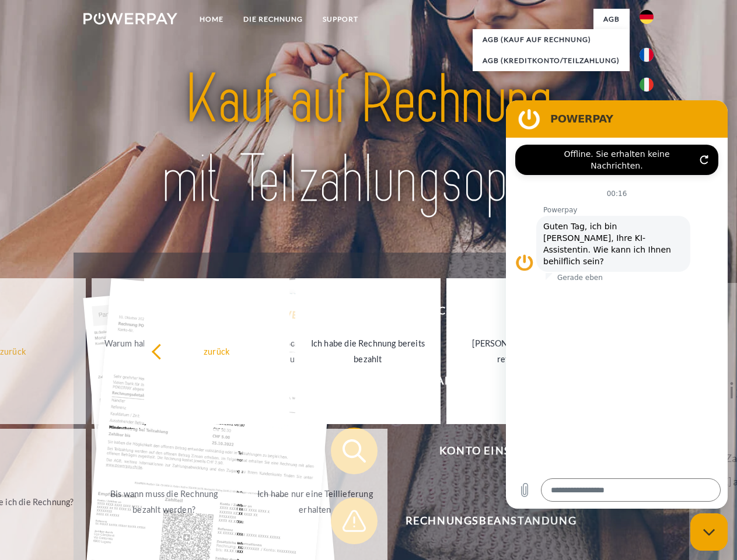  What do you see at coordinates (111, 94) in the screenshot?
I see `p: 00:16` at bounding box center [111, 94].